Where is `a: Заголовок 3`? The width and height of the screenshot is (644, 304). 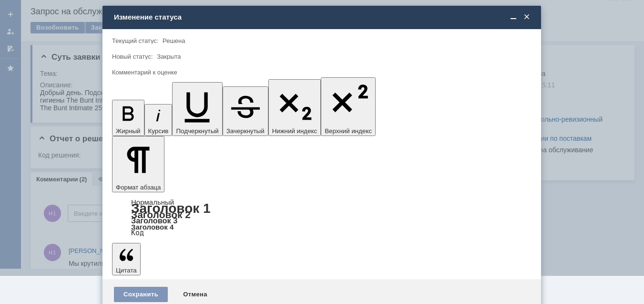 a: Заголовок 3 is located at coordinates (154, 221).